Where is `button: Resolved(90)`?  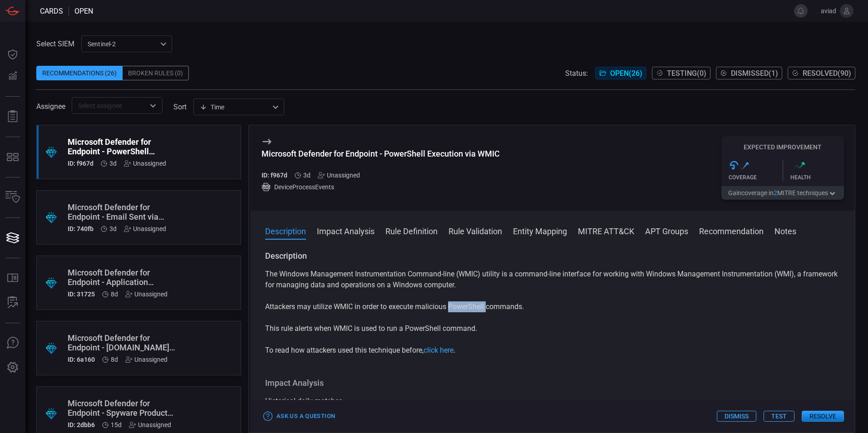 button: Resolved(90) is located at coordinates (822, 73).